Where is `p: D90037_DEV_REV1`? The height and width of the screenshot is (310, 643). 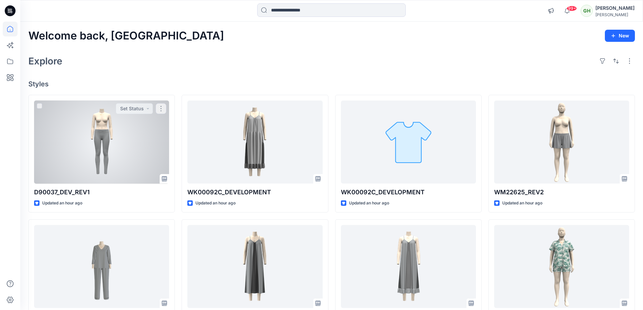 p: D90037_DEV_REV1 is located at coordinates (102, 192).